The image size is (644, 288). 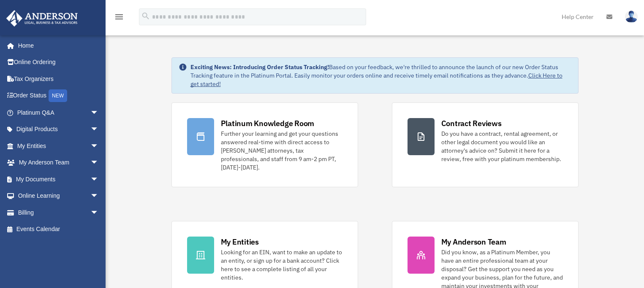 What do you see at coordinates (59, 229) in the screenshot?
I see `a: Events Calendar` at bounding box center [59, 229].